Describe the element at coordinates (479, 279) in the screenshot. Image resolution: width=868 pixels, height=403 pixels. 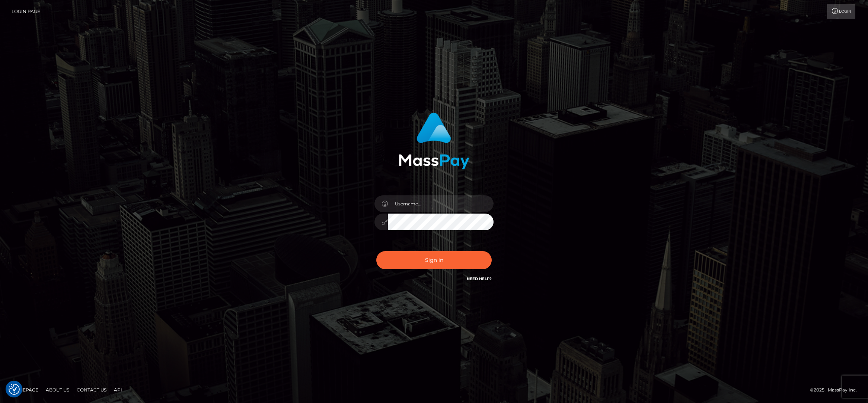
I see `a: Need Help?` at that location.